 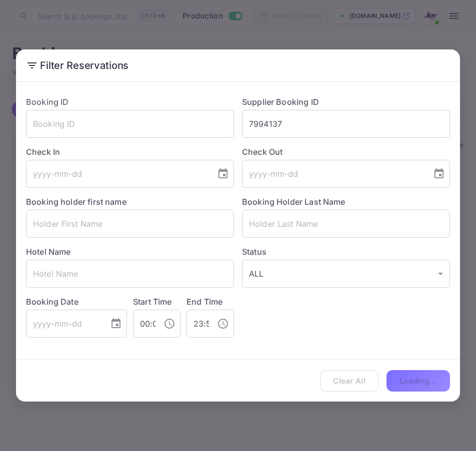 I want to click on label: End Time, so click(x=205, y=302).